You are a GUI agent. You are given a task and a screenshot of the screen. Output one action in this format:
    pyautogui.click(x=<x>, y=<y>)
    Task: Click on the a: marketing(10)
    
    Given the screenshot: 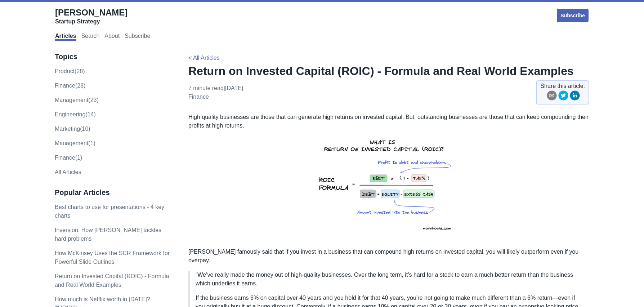 What is the action you would take?
    pyautogui.click(x=72, y=129)
    